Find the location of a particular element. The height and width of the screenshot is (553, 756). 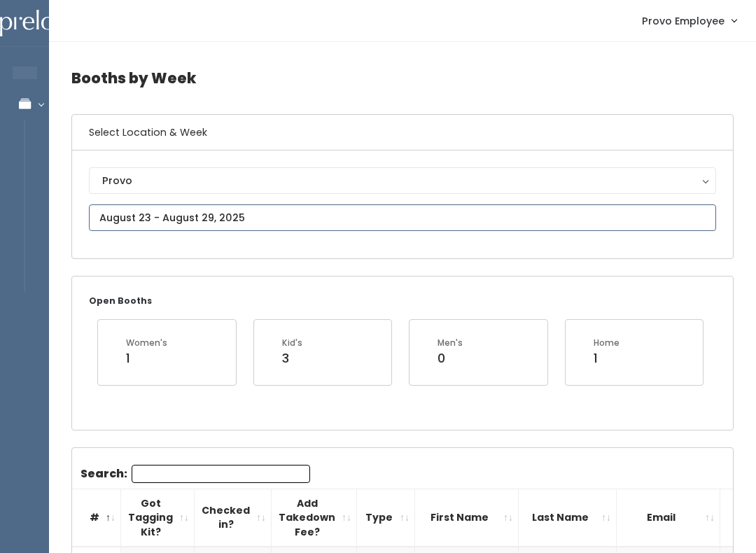

div: 3 is located at coordinates (292, 358).